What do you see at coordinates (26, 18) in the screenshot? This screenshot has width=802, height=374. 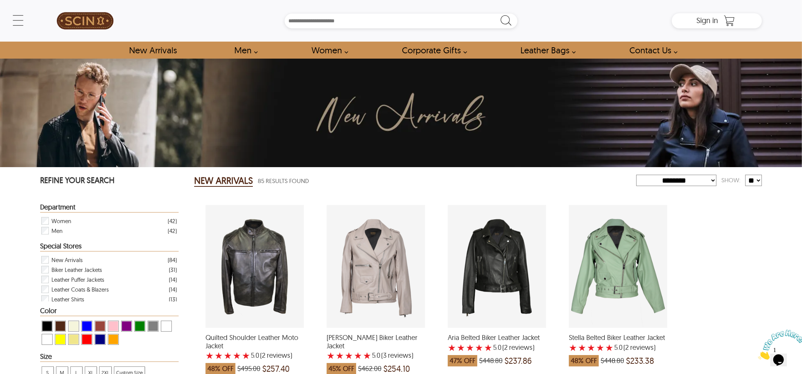 I see `img: Chat attention grabber` at bounding box center [26, 18].